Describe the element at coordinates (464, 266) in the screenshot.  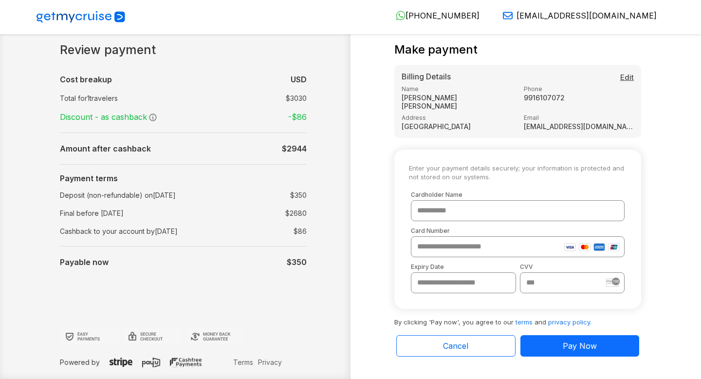
I see `label: Expiry Date` at that location.